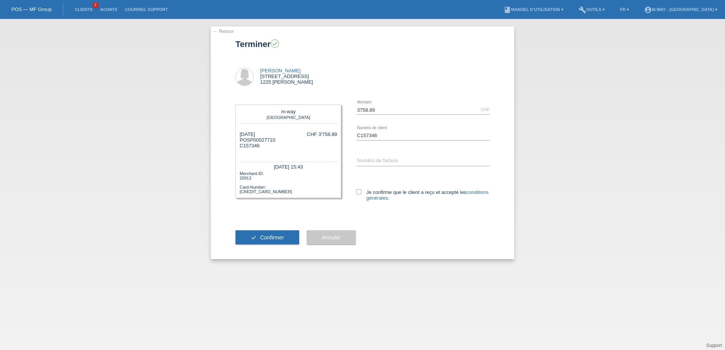  Describe the element at coordinates (96, 5) in the screenshot. I see `span: 2` at that location.